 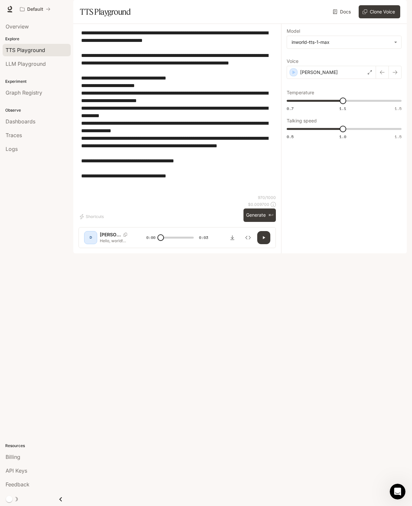 What do you see at coordinates (151, 238) in the screenshot?
I see `span: 0:00` at bounding box center [151, 238].